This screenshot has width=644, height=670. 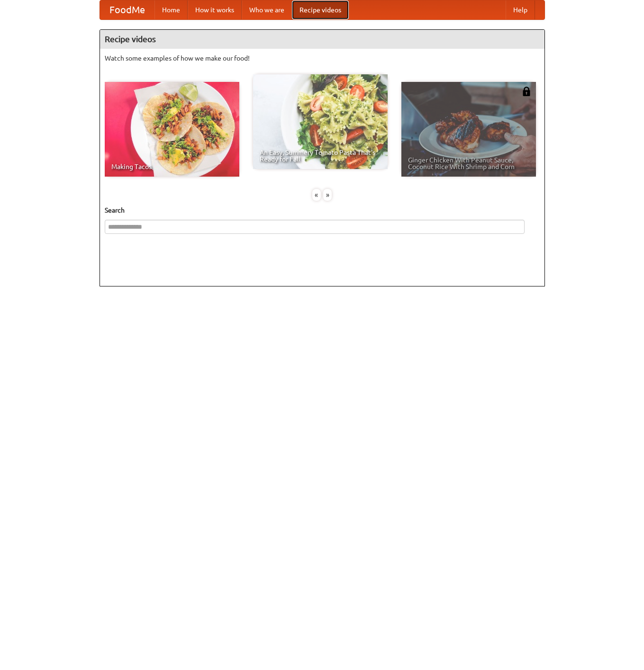 I want to click on img: 483408.png, so click(x=527, y=92).